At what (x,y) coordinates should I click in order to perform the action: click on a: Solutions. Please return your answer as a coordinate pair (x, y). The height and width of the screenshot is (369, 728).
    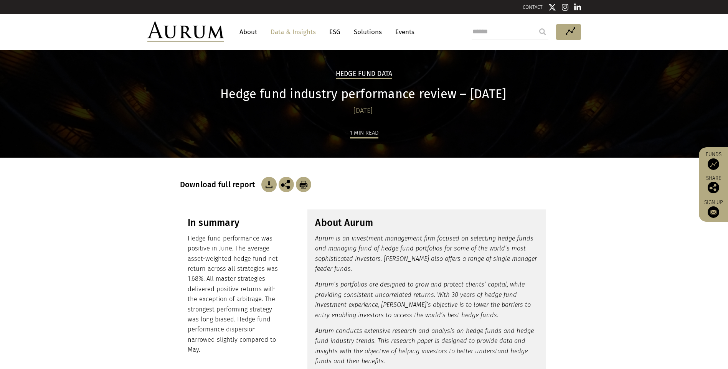
    Looking at the image, I should click on (368, 32).